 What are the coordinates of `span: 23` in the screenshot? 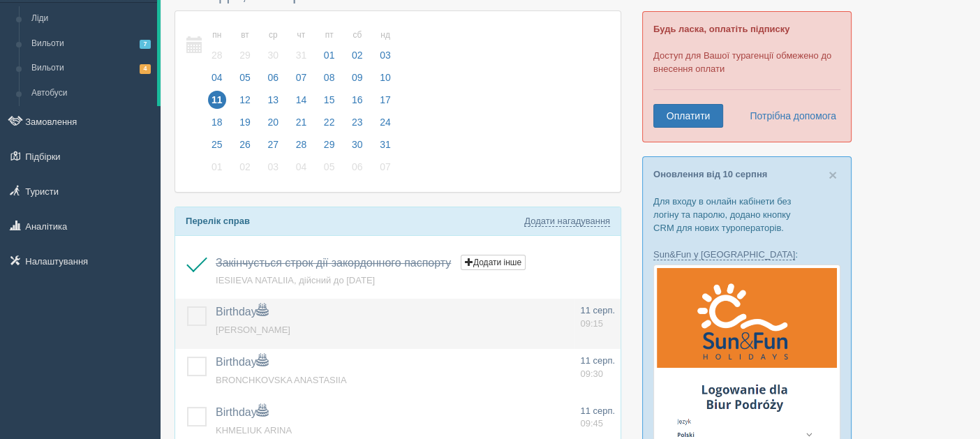 It's located at (357, 122).